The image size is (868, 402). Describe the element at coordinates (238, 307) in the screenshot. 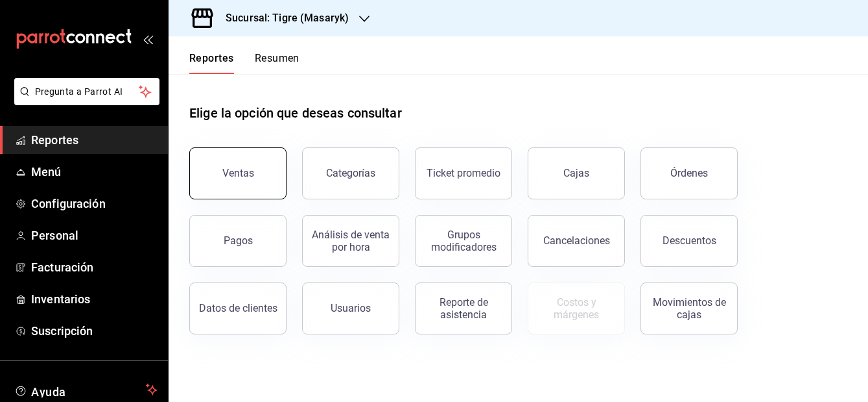

I see `div: Datos de clientes` at that location.